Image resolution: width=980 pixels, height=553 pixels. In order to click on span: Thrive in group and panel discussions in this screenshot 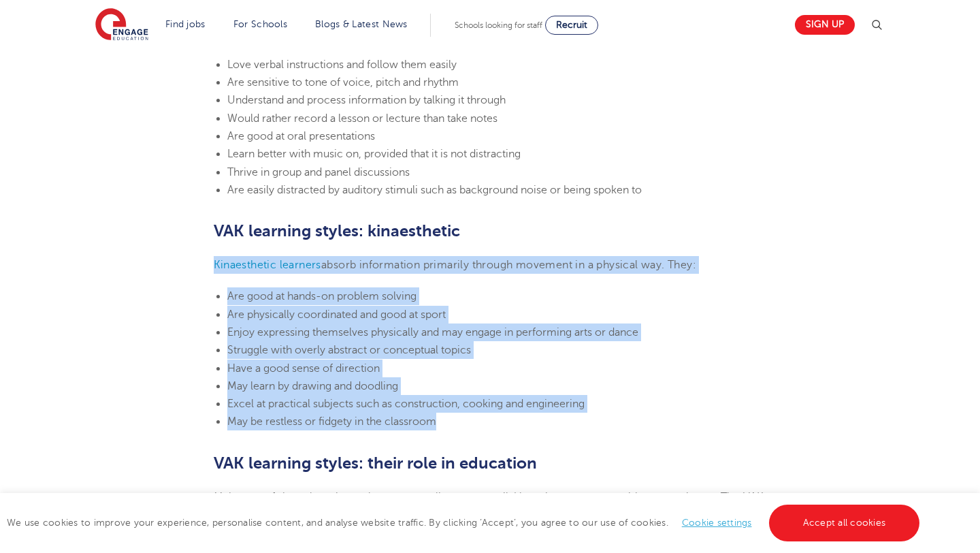, I will do `click(319, 172)`.